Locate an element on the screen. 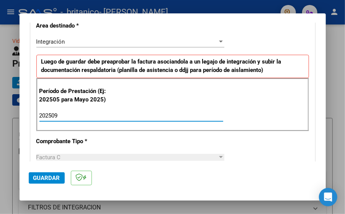  p: Comprobante Tipo * is located at coordinates (77, 141).